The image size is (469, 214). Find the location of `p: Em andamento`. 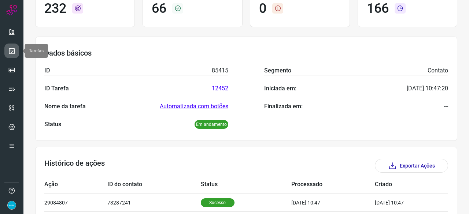

p: Em andamento is located at coordinates (211, 125).